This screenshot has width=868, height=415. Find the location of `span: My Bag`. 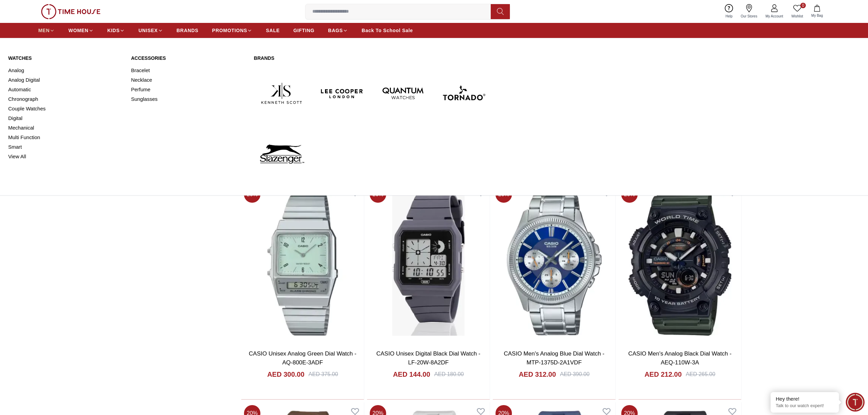

span: My Bag is located at coordinates (817, 15).